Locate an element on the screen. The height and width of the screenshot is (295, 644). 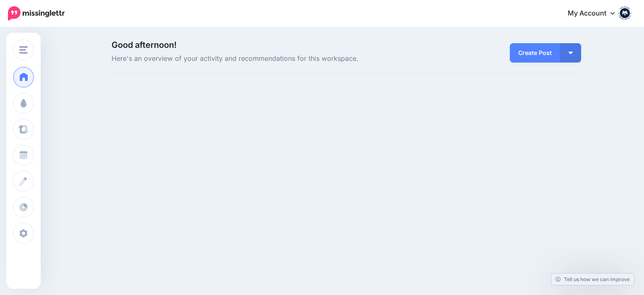
a: Create Post is located at coordinates (534, 53).